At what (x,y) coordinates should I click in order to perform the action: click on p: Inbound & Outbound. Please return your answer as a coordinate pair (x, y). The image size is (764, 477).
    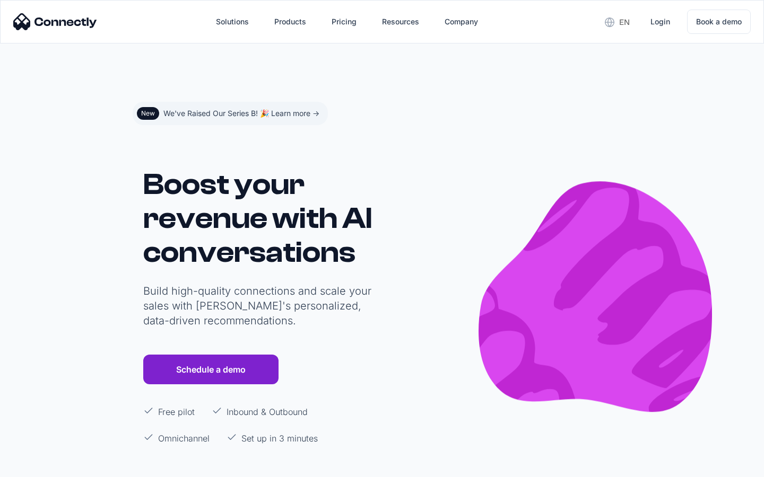
    Looking at the image, I should click on (267, 412).